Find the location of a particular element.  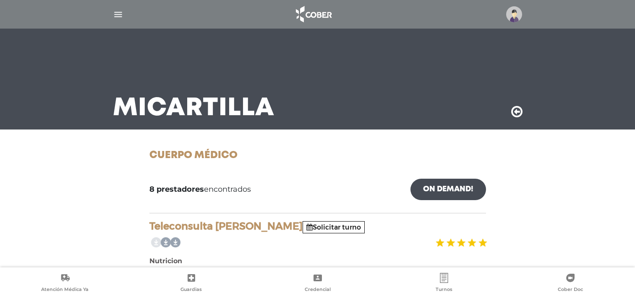

img: estrellas_badge.png is located at coordinates (461, 242).